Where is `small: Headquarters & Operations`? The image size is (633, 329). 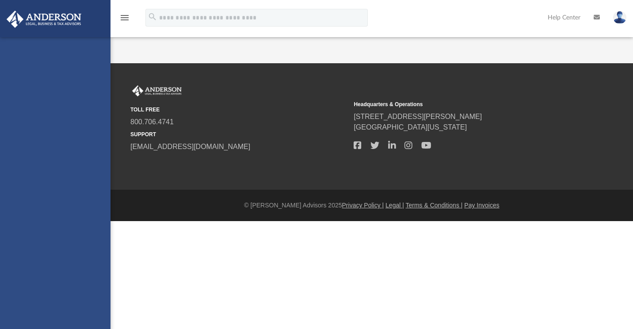 small: Headquarters & Operations is located at coordinates (462, 104).